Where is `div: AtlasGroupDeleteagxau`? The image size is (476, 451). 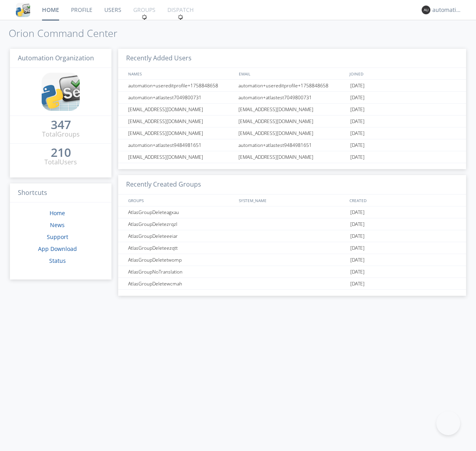
div: AtlasGroupDeleteagxau is located at coordinates (181, 212).